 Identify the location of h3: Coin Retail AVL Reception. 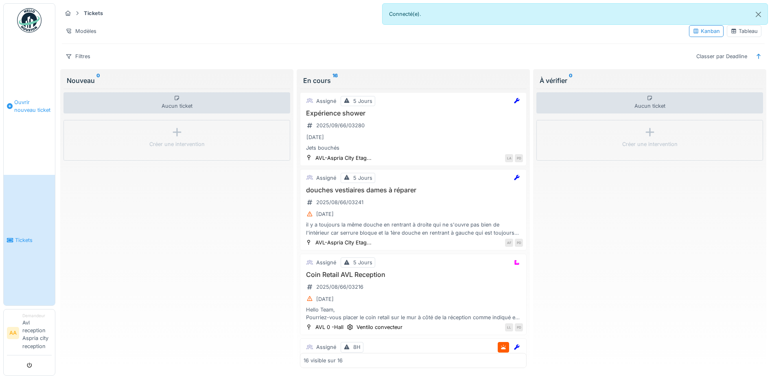
(413, 275).